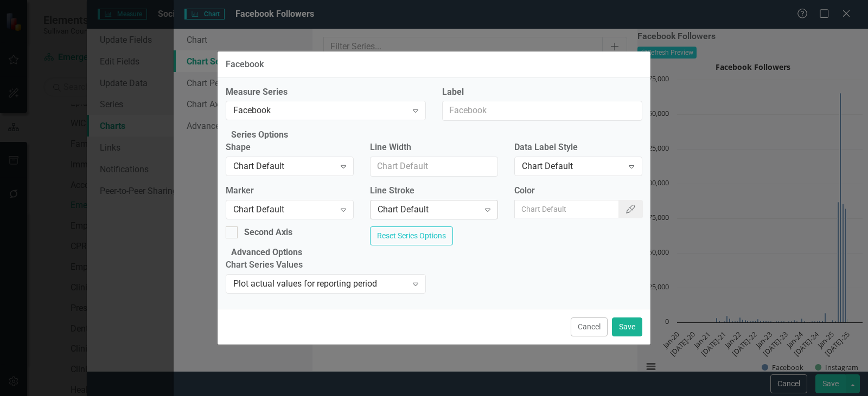  What do you see at coordinates (589, 327) in the screenshot?
I see `button: Cancel` at bounding box center [589, 327].